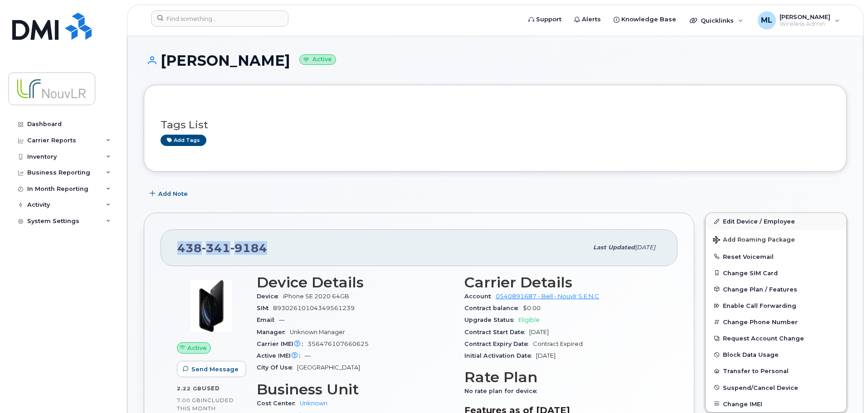  I want to click on span: Initial Activation Date, so click(501, 356).